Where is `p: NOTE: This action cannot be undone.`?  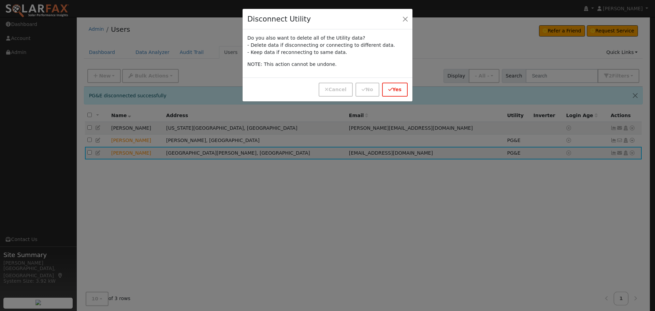 p: NOTE: This action cannot be undone. is located at coordinates (328, 64).